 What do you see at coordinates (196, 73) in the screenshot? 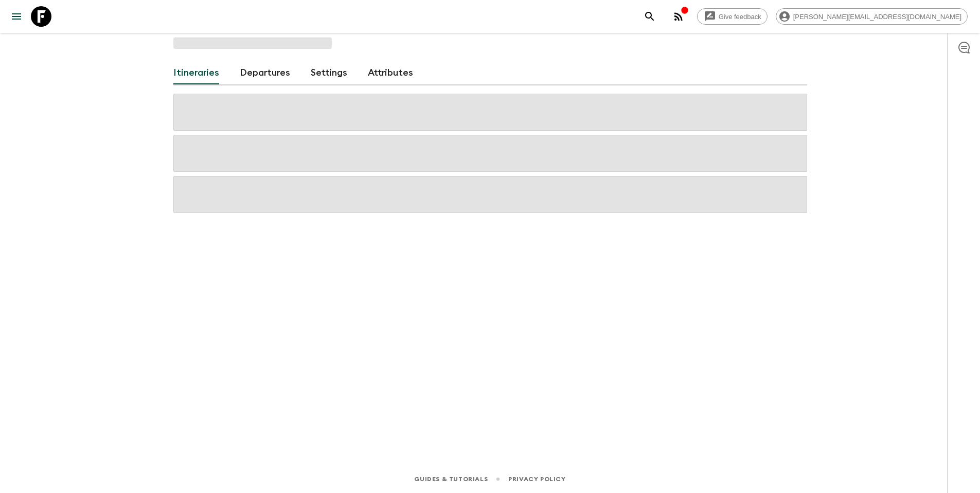
I see `a: Itineraries` at bounding box center [196, 73].